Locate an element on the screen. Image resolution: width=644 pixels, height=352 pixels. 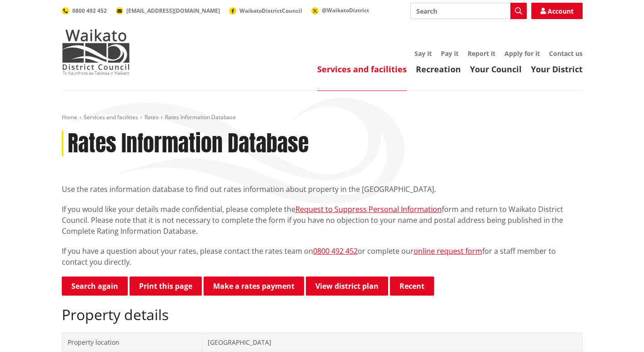
a: @WaikatoDistrict is located at coordinates (340, 10).